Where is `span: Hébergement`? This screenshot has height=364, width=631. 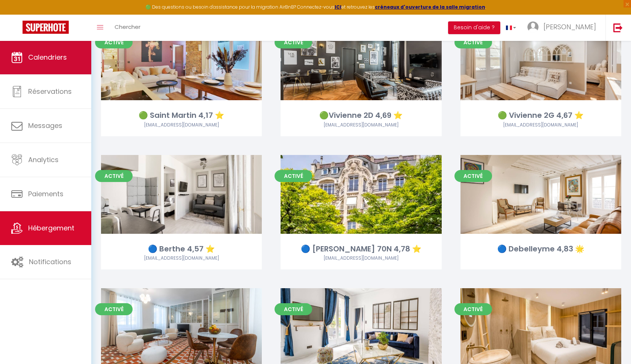 span: Hébergement is located at coordinates (51, 228).